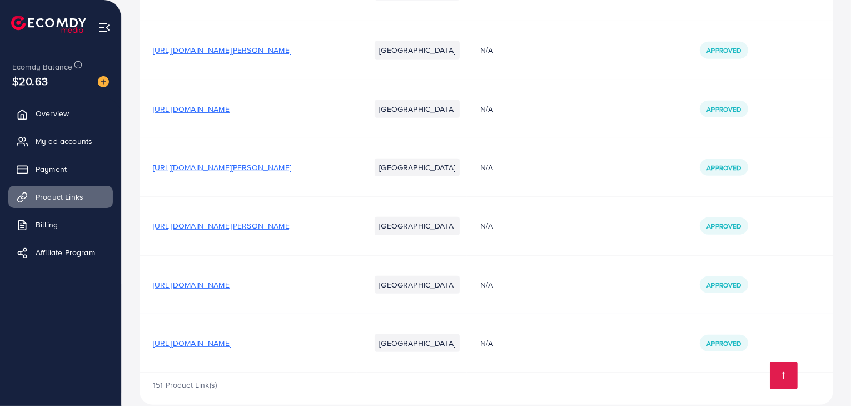 The height and width of the screenshot is (406, 851). I want to click on a: Payment, so click(61, 169).